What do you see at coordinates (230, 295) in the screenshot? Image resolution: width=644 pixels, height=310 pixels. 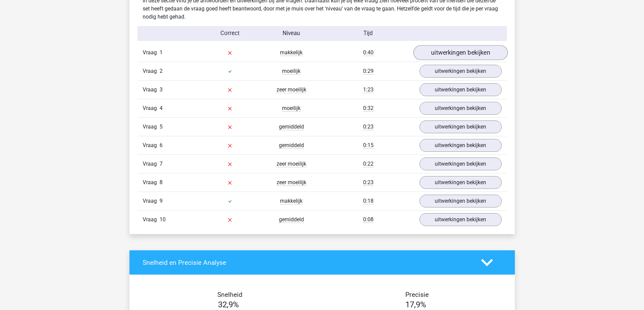 I see `h4: Snelheid` at bounding box center [230, 295].